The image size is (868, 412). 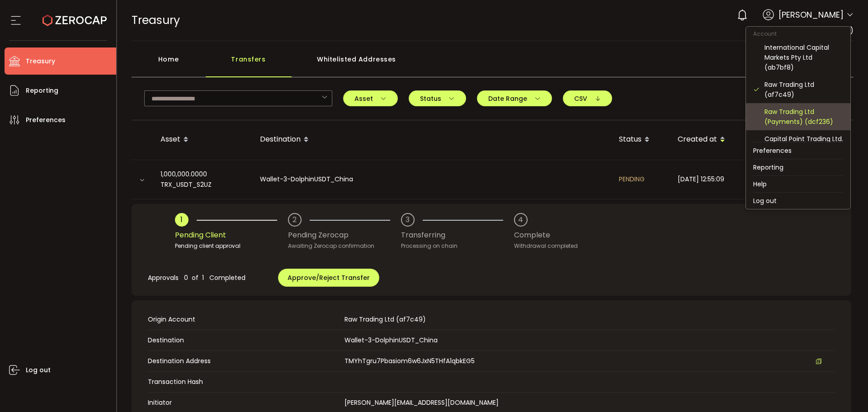 What do you see at coordinates (391, 340) in the screenshot?
I see `span: Wallet-3-DolphinUSDT_China` at bounding box center [391, 340].